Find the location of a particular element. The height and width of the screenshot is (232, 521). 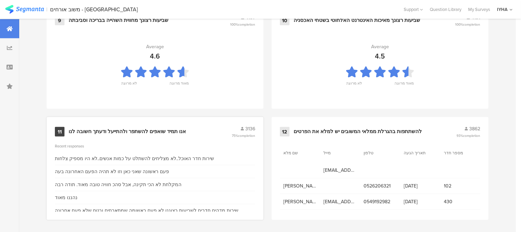

span: 102 is located at coordinates (460, 186).